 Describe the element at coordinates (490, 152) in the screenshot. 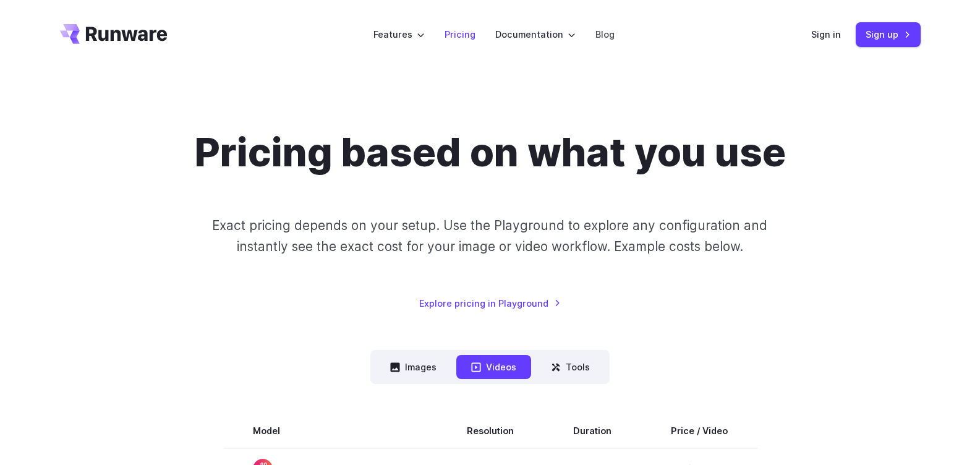

I see `h1: Pricing based on what you use` at that location.